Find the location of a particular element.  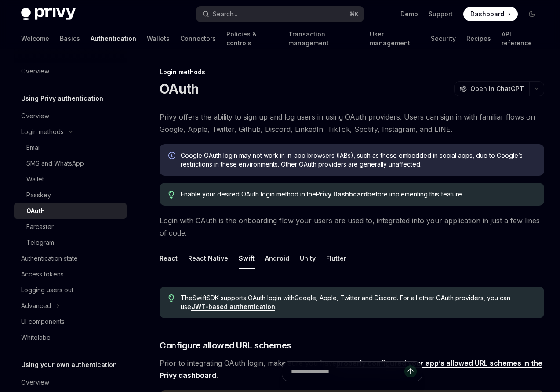

h5: Using Privy authentication is located at coordinates (62, 98).